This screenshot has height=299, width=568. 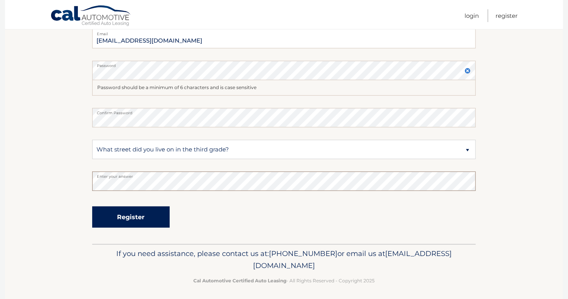 I want to click on strong: Cal Automotive Certified Auto Leasing, so click(x=240, y=280).